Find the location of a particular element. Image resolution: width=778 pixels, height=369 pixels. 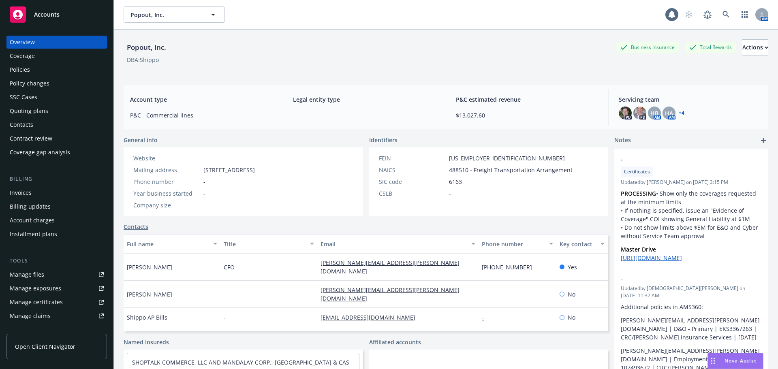

a: +4 is located at coordinates (682, 113).